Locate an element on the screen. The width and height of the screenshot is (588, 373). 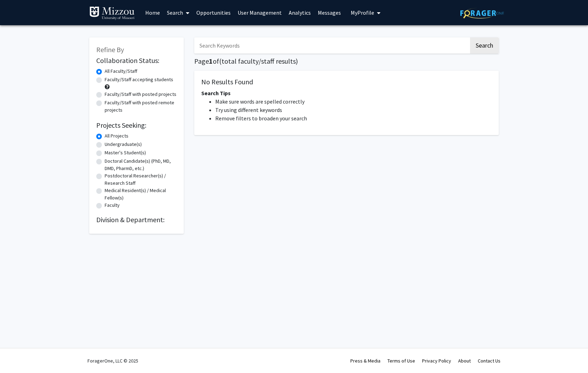
li: Make sure words are spelled correctly is located at coordinates (353, 101).